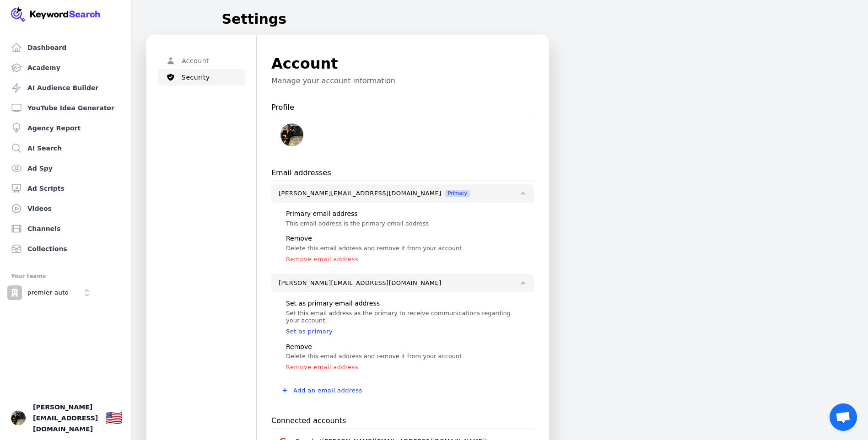 This screenshot has width=868, height=440. I want to click on p: premier auto, so click(48, 293).